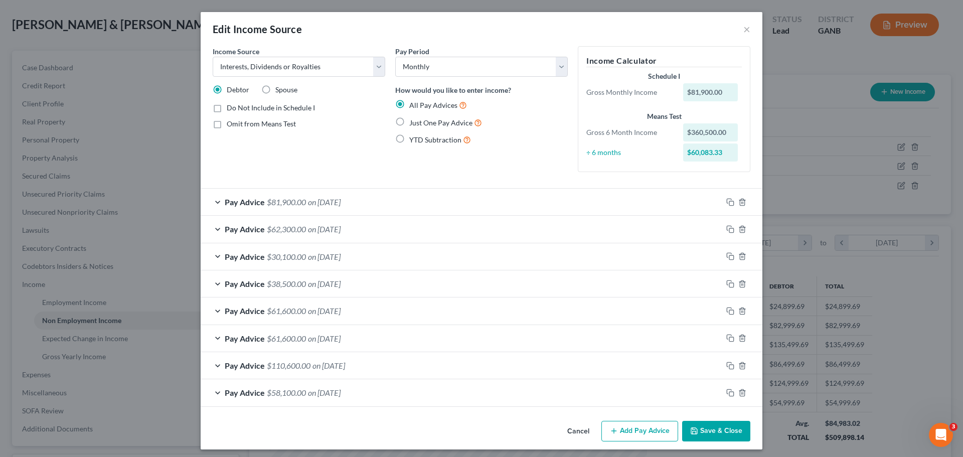 This screenshot has height=457, width=963. What do you see at coordinates (261, 123) in the screenshot?
I see `span: Omit from Means Test` at bounding box center [261, 123].